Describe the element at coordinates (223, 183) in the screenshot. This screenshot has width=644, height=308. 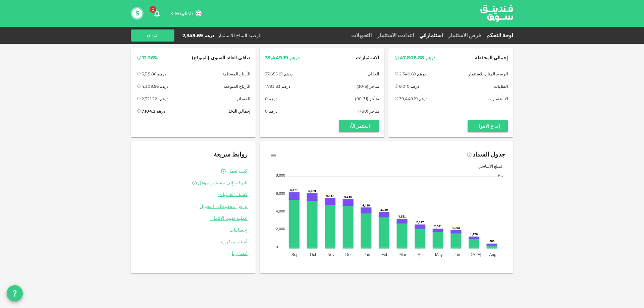
I see `span: الترقية إلى مستثمر مؤهل` at that location.